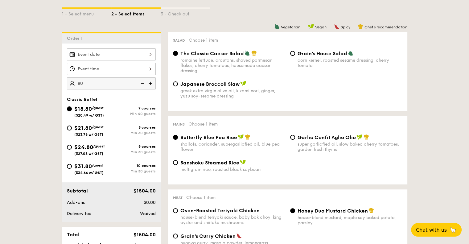 The height and width of the screenshot is (244, 469). I want to click on span: Chef's recommendation, so click(386, 27).